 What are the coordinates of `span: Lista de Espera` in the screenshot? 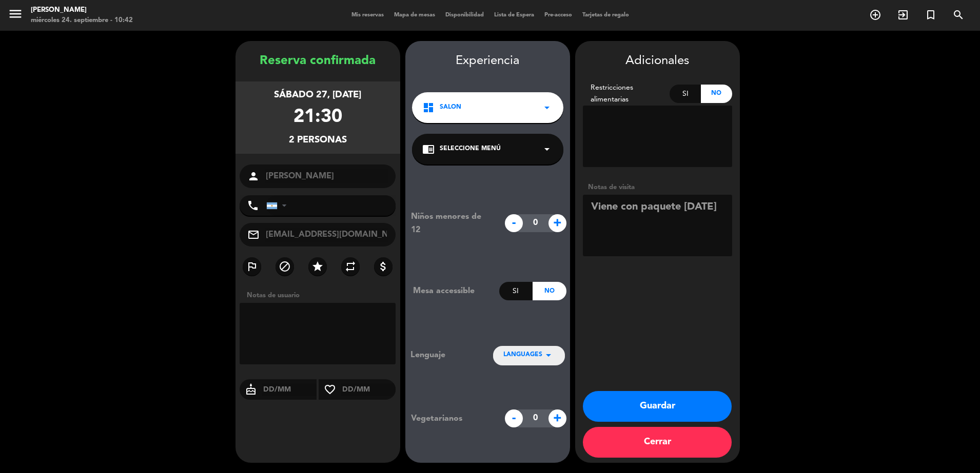 It's located at (514, 15).